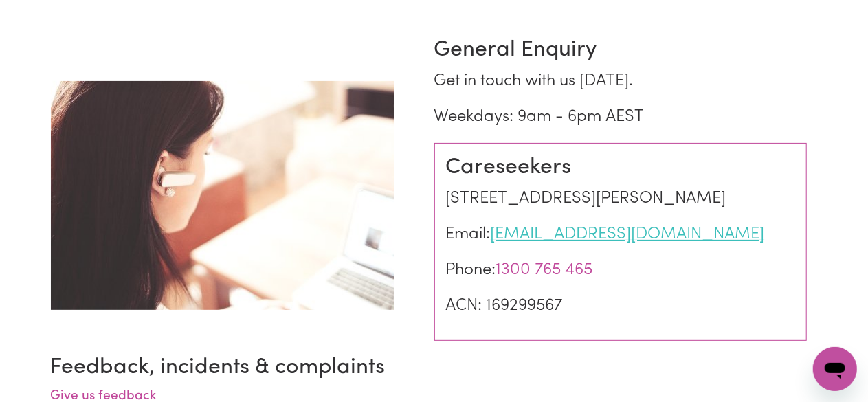 This screenshot has height=402, width=868. What do you see at coordinates (544, 270) in the screenshot?
I see `a: 1300 765 465` at bounding box center [544, 270].